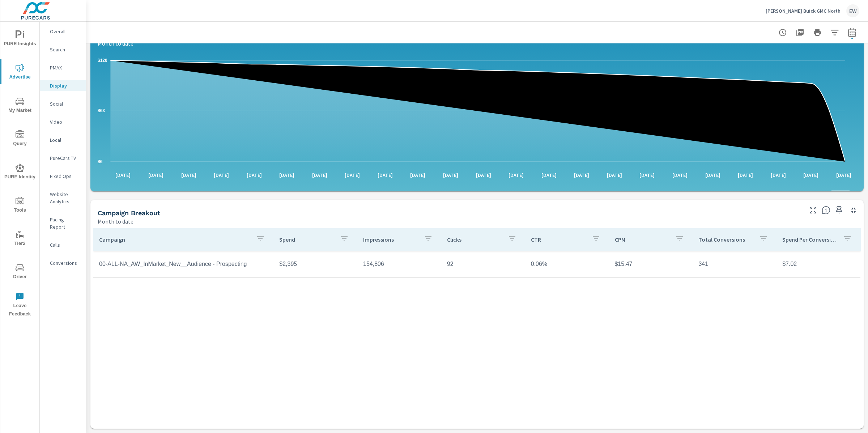  Describe the element at coordinates (65, 245) in the screenshot. I see `p: Calls` at that location.